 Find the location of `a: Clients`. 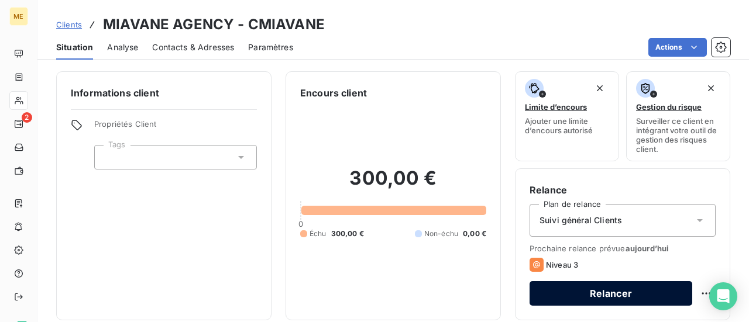

a: Clients is located at coordinates (69, 25).